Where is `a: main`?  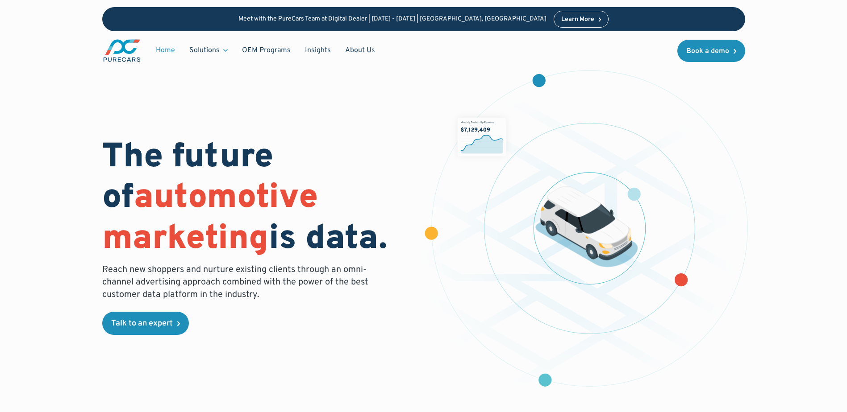 a: main is located at coordinates (122, 50).